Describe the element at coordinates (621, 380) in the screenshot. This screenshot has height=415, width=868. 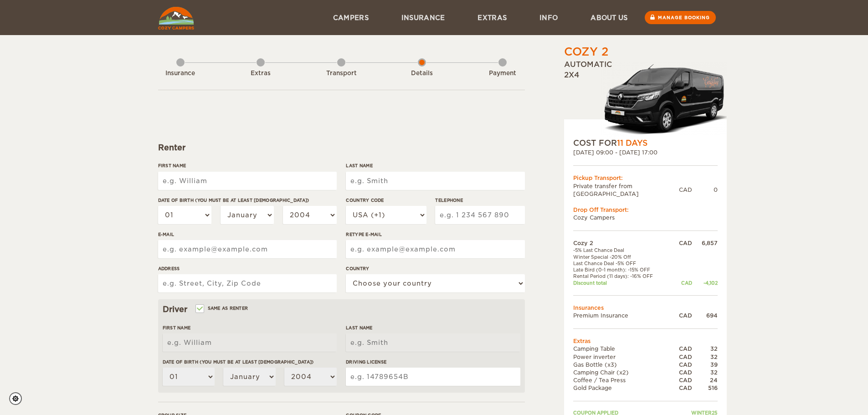
I see `td: Coffee / Tea Press` at that location.